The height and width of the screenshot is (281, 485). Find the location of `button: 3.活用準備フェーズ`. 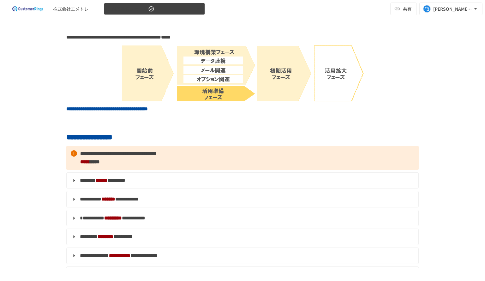

button: 3.活用準備フェーズ is located at coordinates (154, 9).